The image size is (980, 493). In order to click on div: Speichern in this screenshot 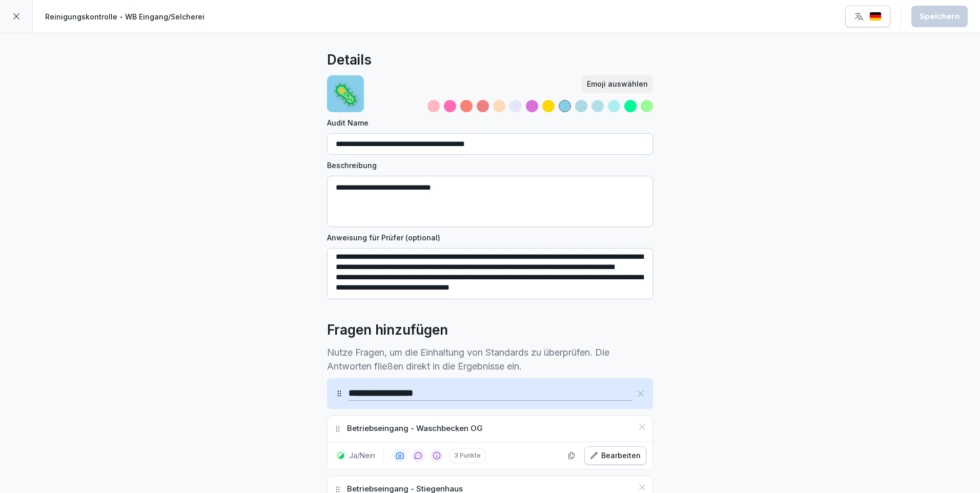, I will do `click(940, 16)`.